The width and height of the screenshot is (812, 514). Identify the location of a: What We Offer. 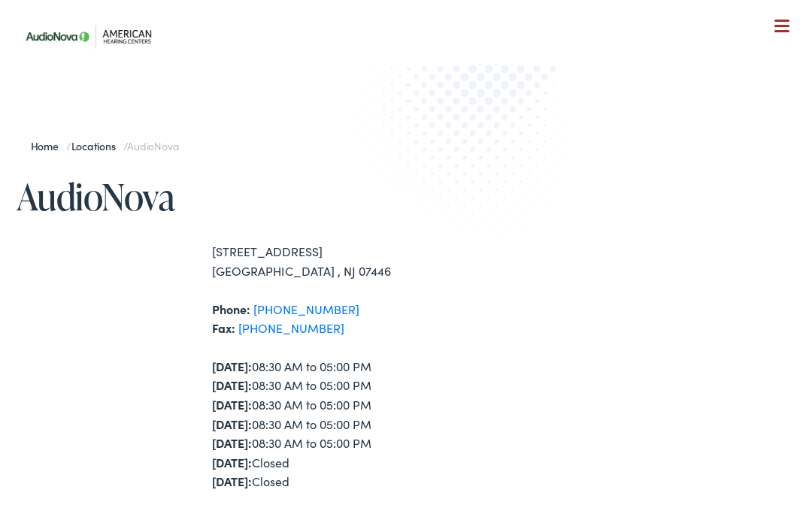
(412, 84).